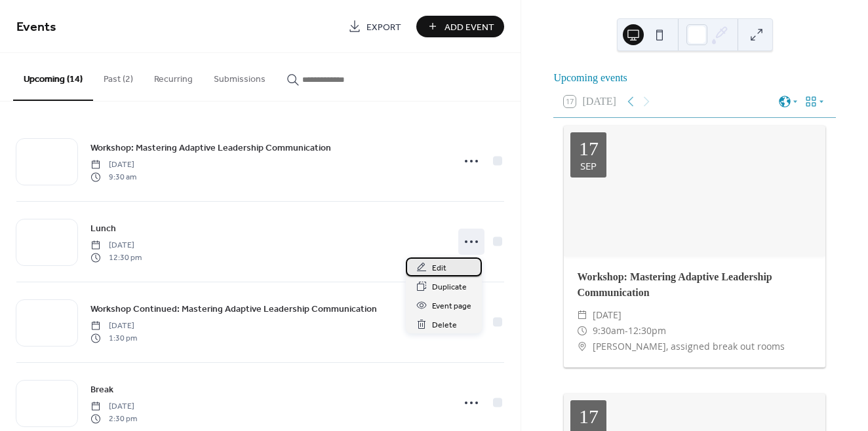 This screenshot has height=431, width=868. I want to click on span: 9:30am, so click(608, 331).